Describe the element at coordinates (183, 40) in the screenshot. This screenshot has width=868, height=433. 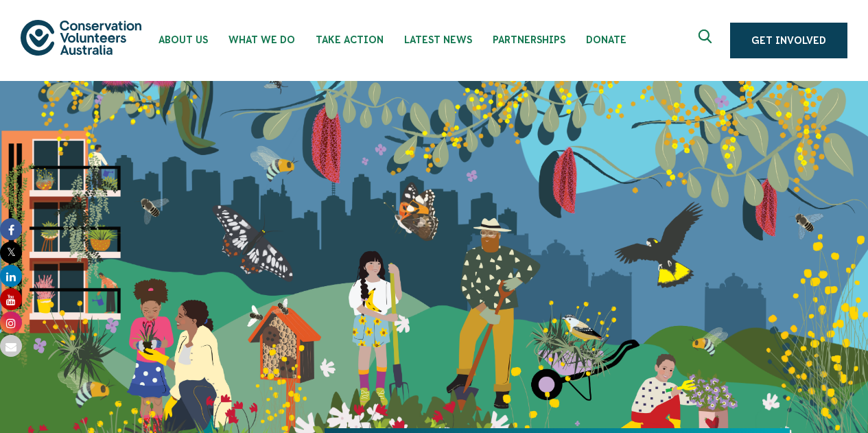
I see `span: About Us` at that location.